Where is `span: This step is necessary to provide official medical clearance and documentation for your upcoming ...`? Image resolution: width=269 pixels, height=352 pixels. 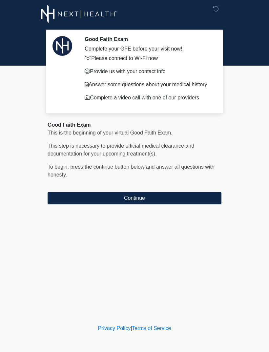
span: This step is necessary to provide official medical clearance and documentation for your upcoming ... is located at coordinates (121, 149).